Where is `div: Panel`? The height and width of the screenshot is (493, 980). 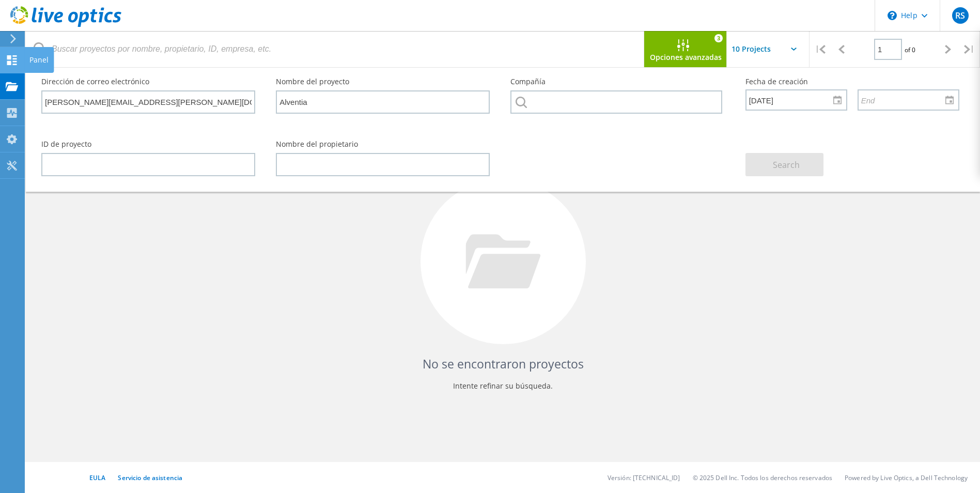
div: Panel is located at coordinates (39, 60).